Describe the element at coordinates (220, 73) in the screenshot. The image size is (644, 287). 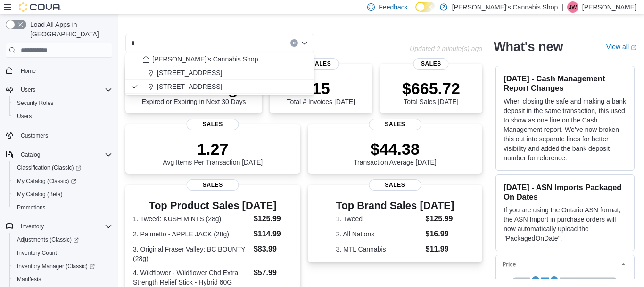
I see `div: Choose from the following options` at that location.